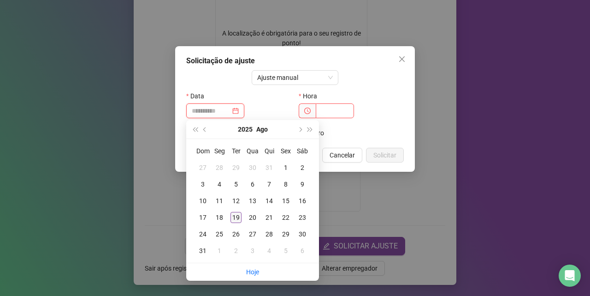  Describe the element at coordinates (310, 129) in the screenshot. I see `button: super-next-year` at that location.